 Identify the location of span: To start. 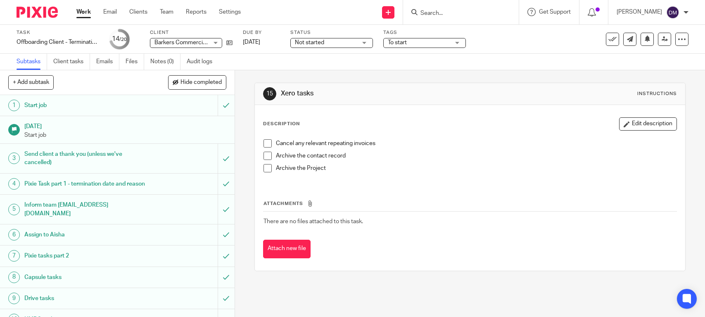
(397, 43).